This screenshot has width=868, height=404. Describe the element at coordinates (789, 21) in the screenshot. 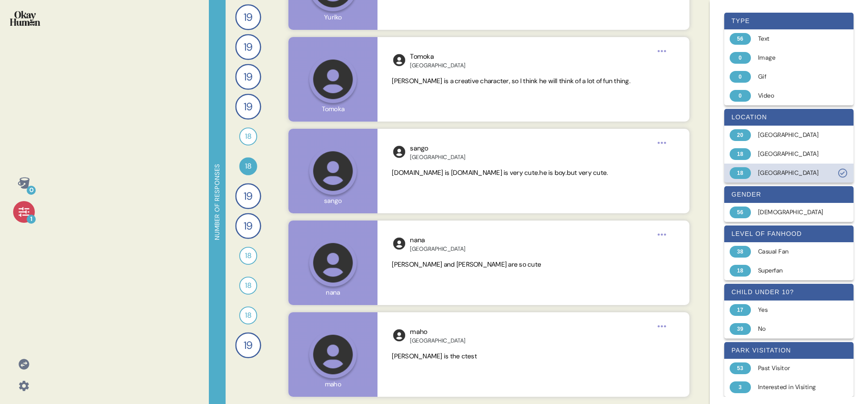

I see `div: type` at that location.